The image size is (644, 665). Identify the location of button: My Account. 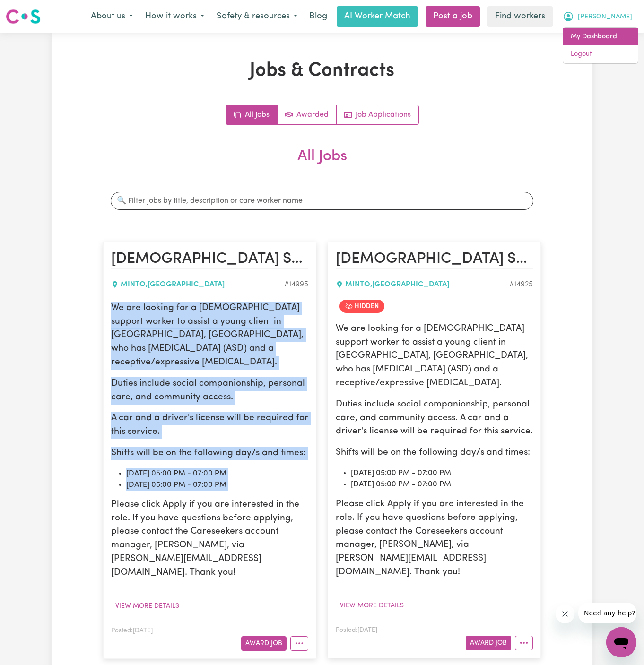
(597, 17).